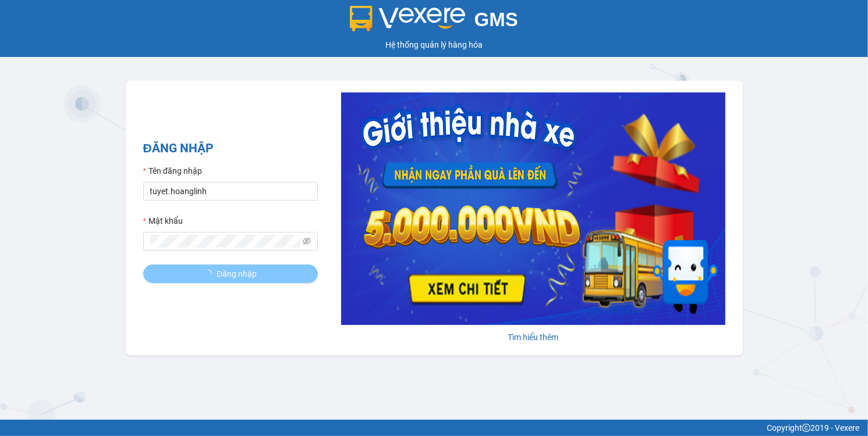  I want to click on label: Tên đăng nhập, so click(172, 171).